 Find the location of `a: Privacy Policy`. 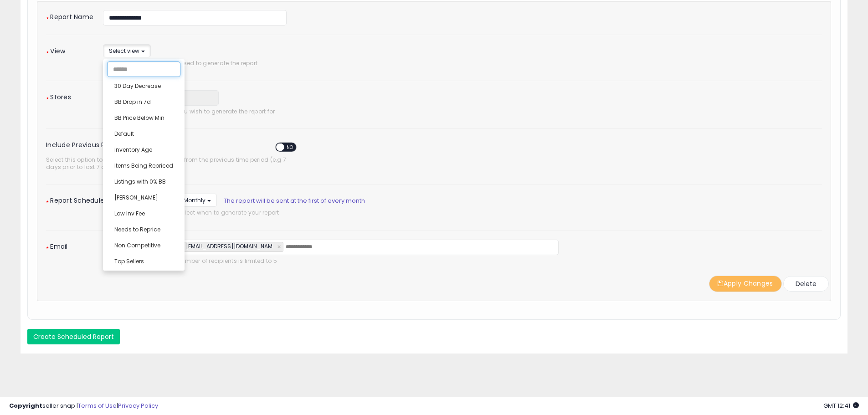

a: Privacy Policy is located at coordinates (138, 405).